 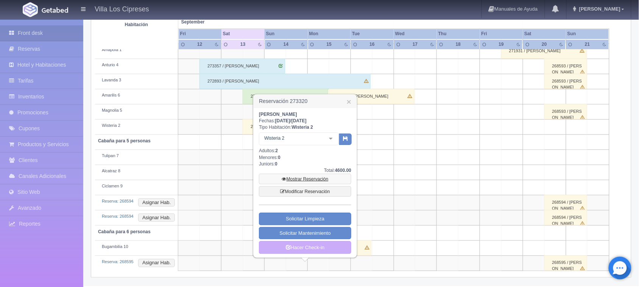 What do you see at coordinates (305, 101) in the screenshot?
I see `h3: Reservación 273320` at bounding box center [305, 101].